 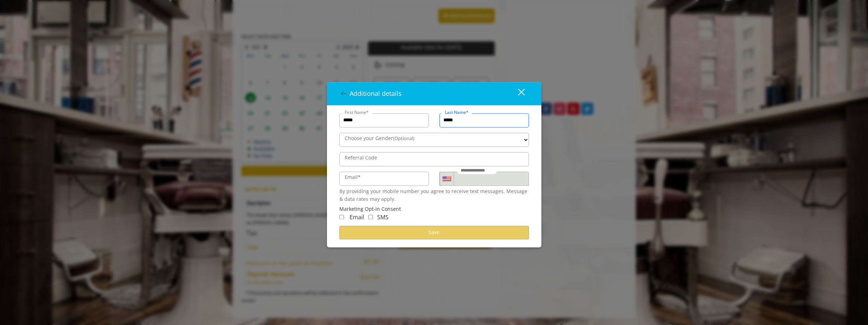 What do you see at coordinates (375, 93) in the screenshot?
I see `span: Additional details` at bounding box center [375, 93].